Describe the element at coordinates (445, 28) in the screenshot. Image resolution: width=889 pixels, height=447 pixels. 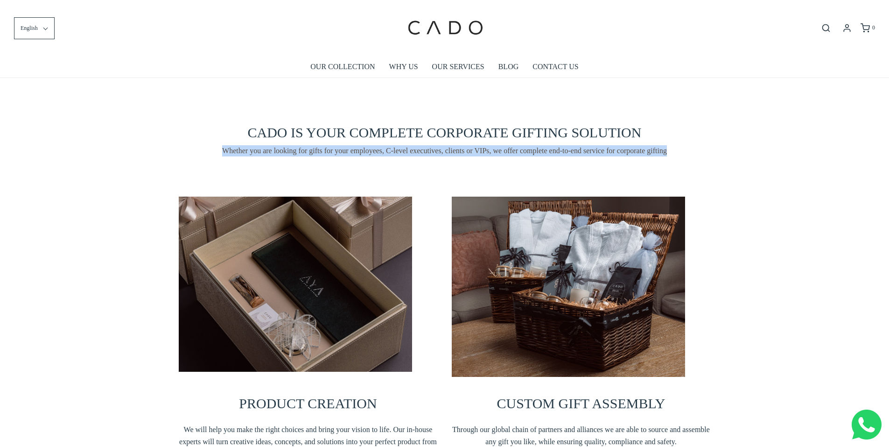
I see `img: cadogifting` at that location.